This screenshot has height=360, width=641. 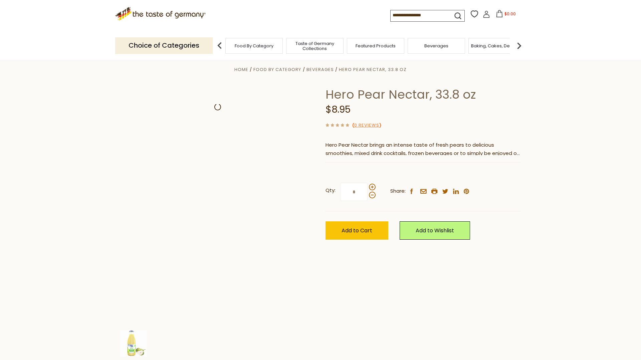 I want to click on strong: Qty:, so click(x=330, y=191).